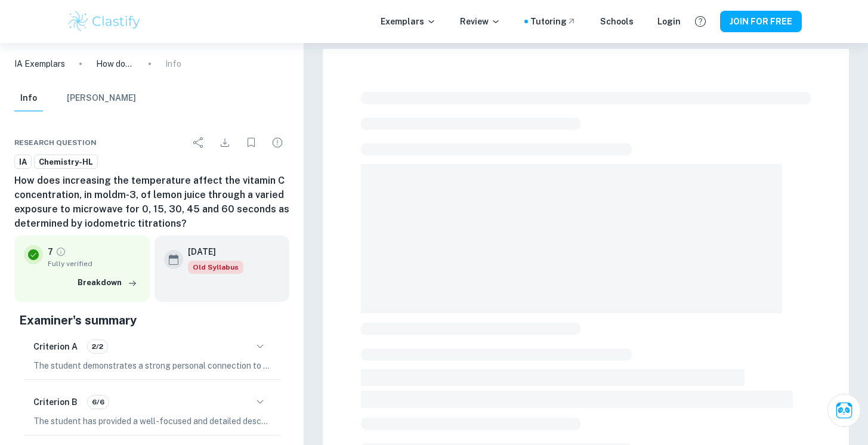  Describe the element at coordinates (61, 252) in the screenshot. I see `a: Grade fully verified` at that location.